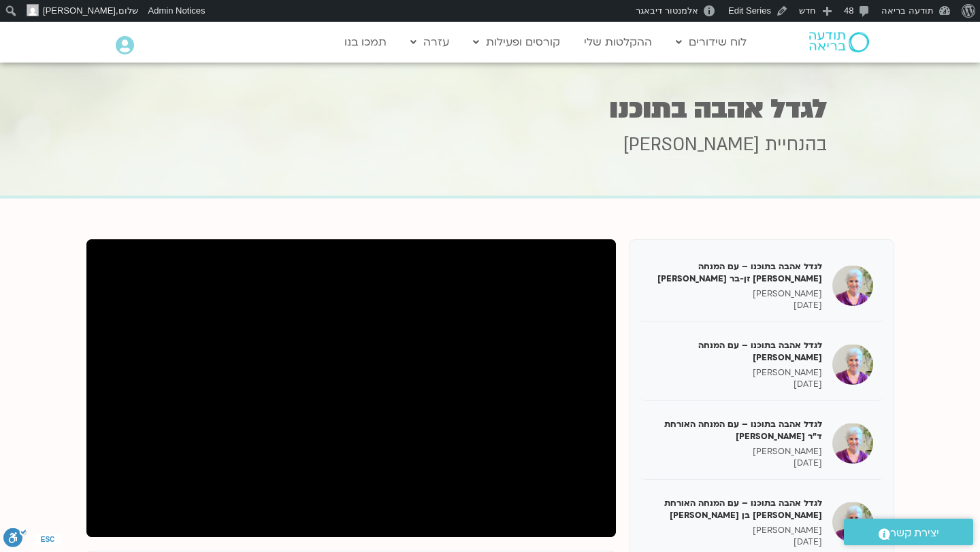 This screenshot has height=552, width=980. I want to click on img: לגדל אהבה בתוכנו – עם המנחה האורחת ד"ר נועה אלבלדה, so click(852, 443).